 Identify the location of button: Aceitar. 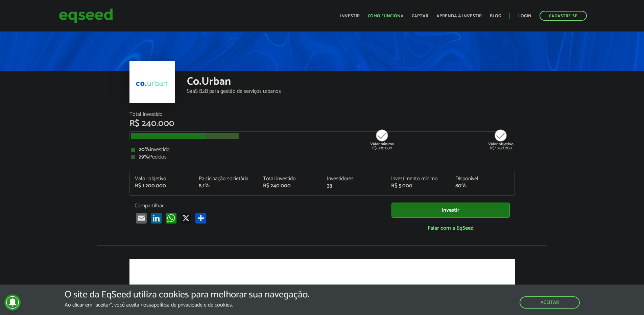
(550, 302).